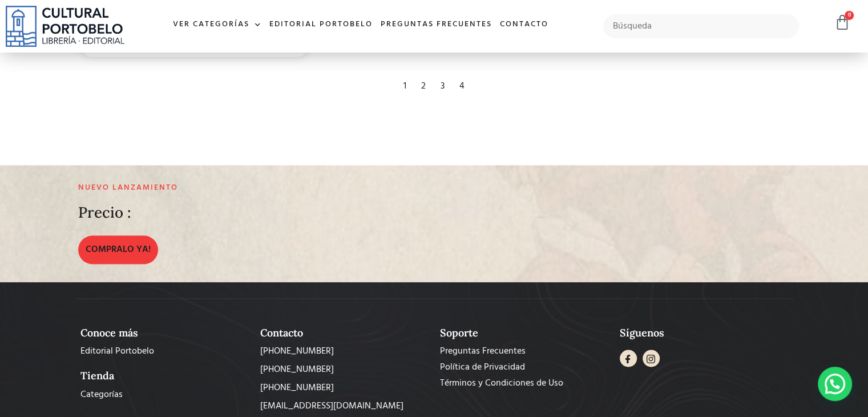 This screenshot has width=868, height=417. What do you see at coordinates (703, 333) in the screenshot?
I see `h2: Síguenos` at bounding box center [703, 333].